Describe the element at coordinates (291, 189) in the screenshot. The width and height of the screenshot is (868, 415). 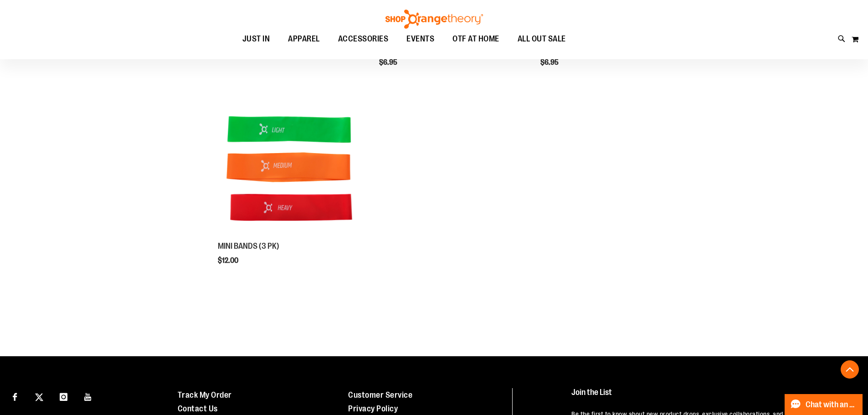
I see `div: product` at that location.